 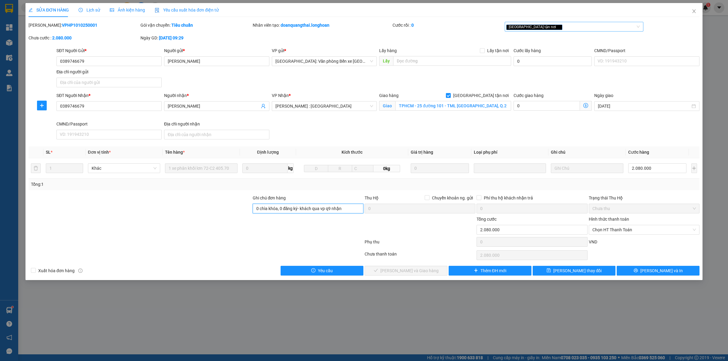 What do you see at coordinates (586, 106) in the screenshot?
I see `span: dollar-circle` at bounding box center [586, 106].